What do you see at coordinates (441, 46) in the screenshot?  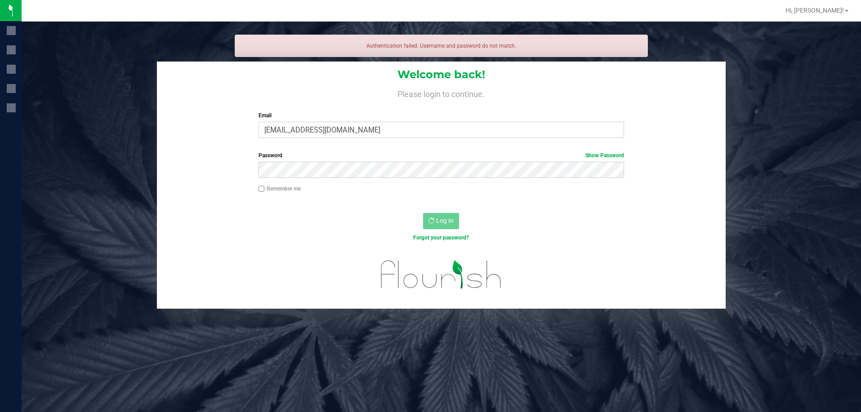 I see `div: Authentication failed. Username and password do not match.` at bounding box center [441, 46].